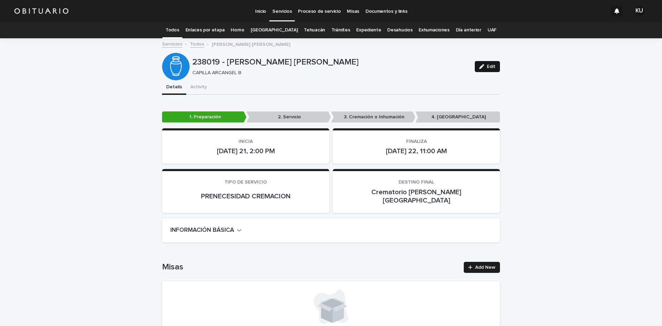 The image size is (662, 326). What do you see at coordinates (205, 30) in the screenshot?
I see `a: Enlaces por etapa` at bounding box center [205, 30].